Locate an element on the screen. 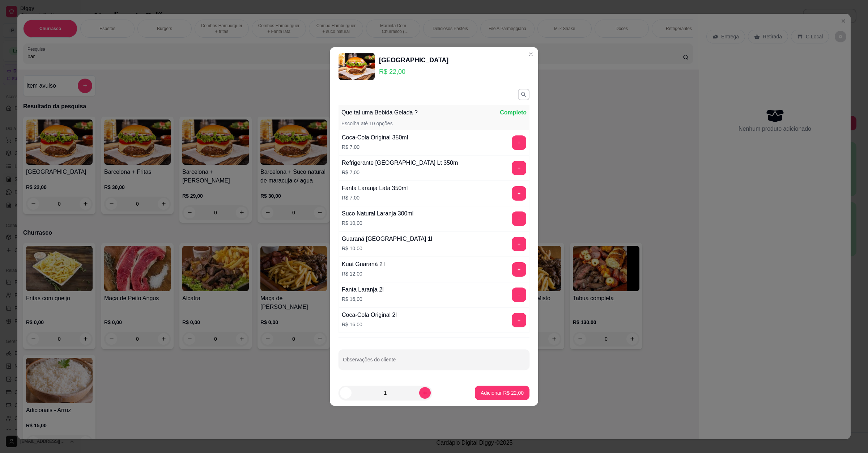 The height and width of the screenshot is (453, 868). div: Coca-Cola Original 2l is located at coordinates (370, 315).